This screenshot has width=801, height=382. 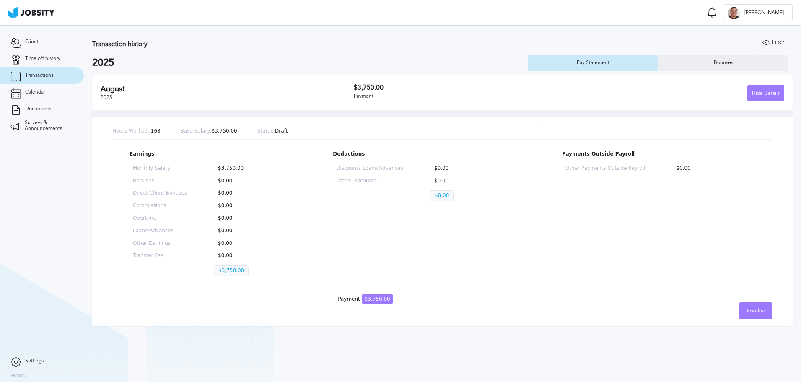 What do you see at coordinates (160, 231) in the screenshot?
I see `p: Loans/Advances` at bounding box center [160, 231].